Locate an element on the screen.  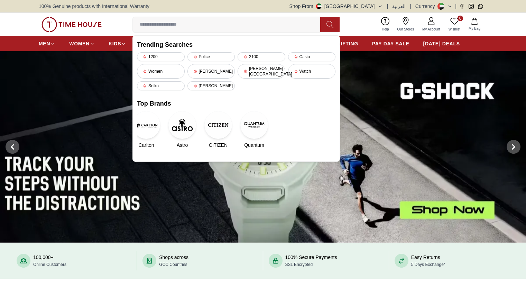
div: Easy Returns is located at coordinates (428, 260).